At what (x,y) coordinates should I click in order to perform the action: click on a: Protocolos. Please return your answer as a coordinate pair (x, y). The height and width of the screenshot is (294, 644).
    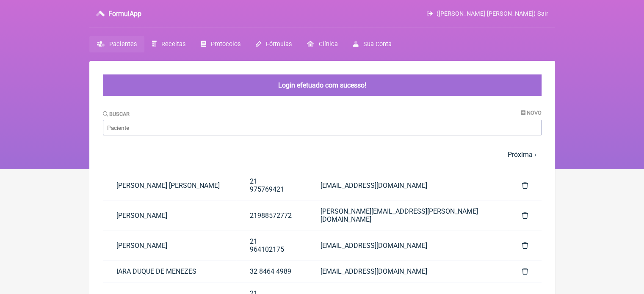
    Looking at the image, I should click on (221, 44).